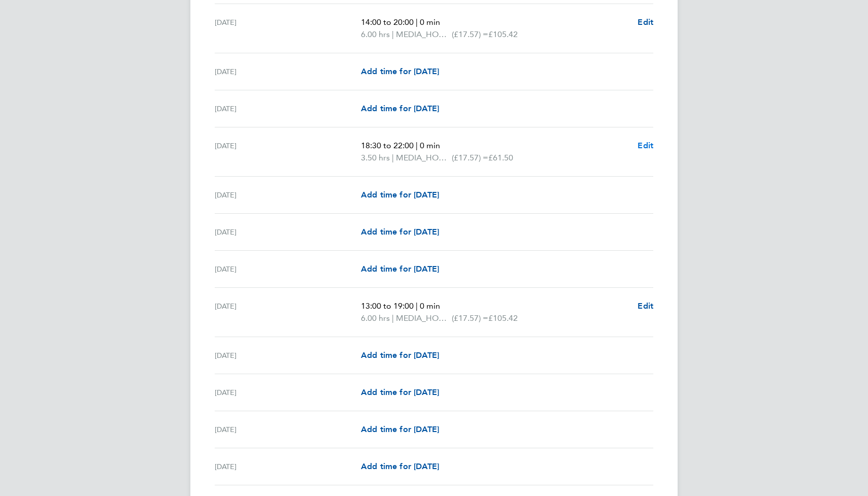 The image size is (868, 496). I want to click on span: £61.50, so click(500, 157).